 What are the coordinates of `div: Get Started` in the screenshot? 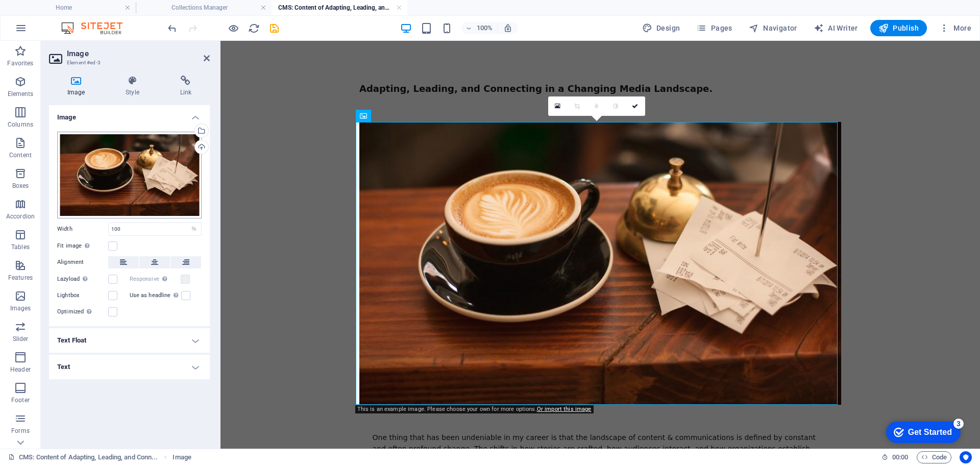 It's located at (52, 16).